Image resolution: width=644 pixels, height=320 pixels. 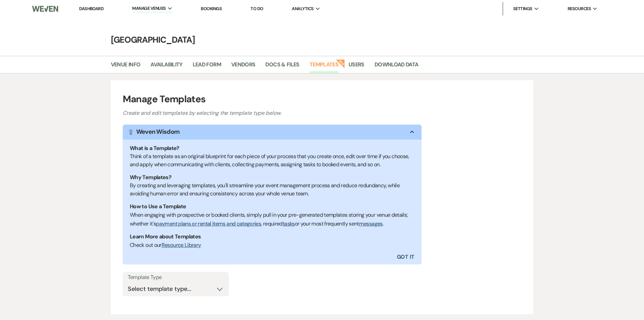 What do you see at coordinates (207, 67) in the screenshot?
I see `a: Lead Form` at bounding box center [207, 67].